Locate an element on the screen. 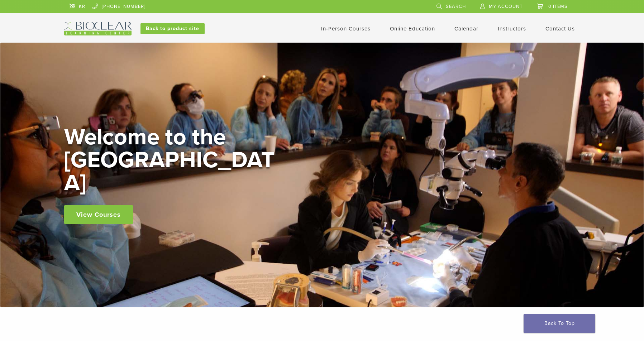  span: 0 items is located at coordinates (558, 6).